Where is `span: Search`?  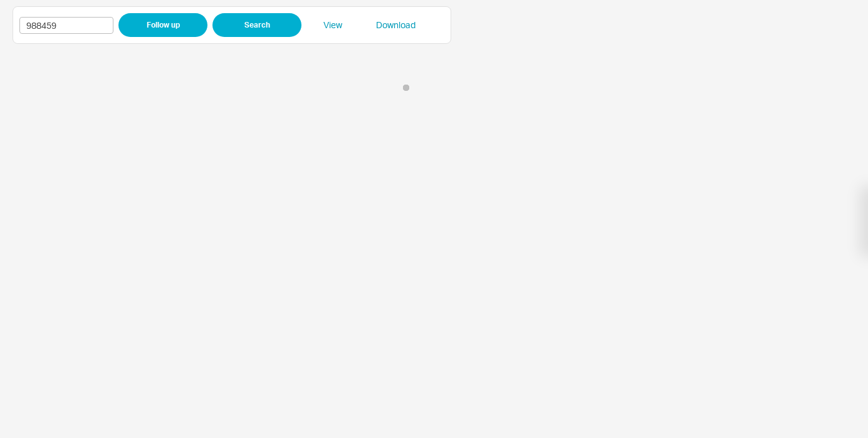 span: Search is located at coordinates (257, 25).